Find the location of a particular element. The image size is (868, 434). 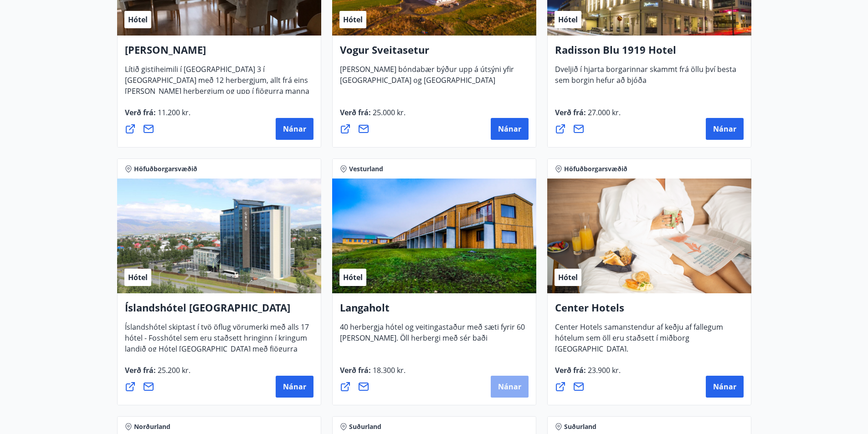

span: 25.000 kr. is located at coordinates (388, 113).